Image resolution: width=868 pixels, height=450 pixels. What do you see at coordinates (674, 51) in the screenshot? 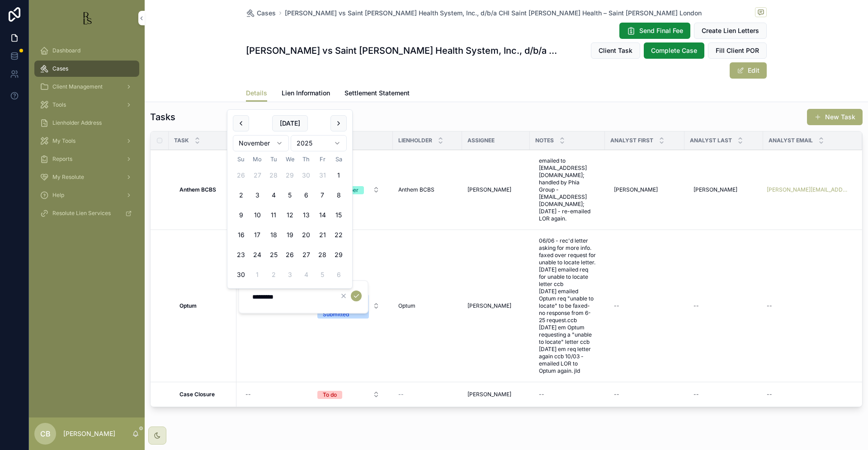
I see `span: Complete Case` at bounding box center [674, 51].